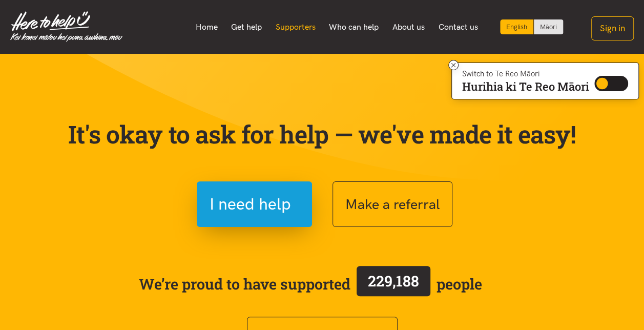  I want to click on a: Contact us, so click(458, 27).